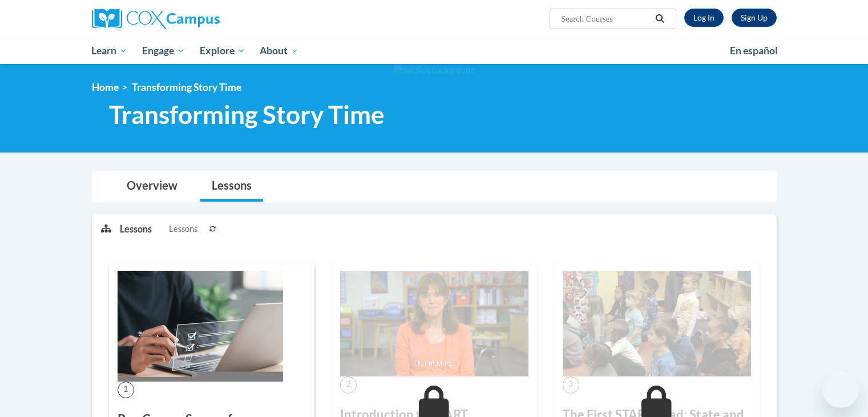 This screenshot has width=868, height=417. What do you see at coordinates (605, 19) in the screenshot?
I see `input: Search Courses` at bounding box center [605, 19].